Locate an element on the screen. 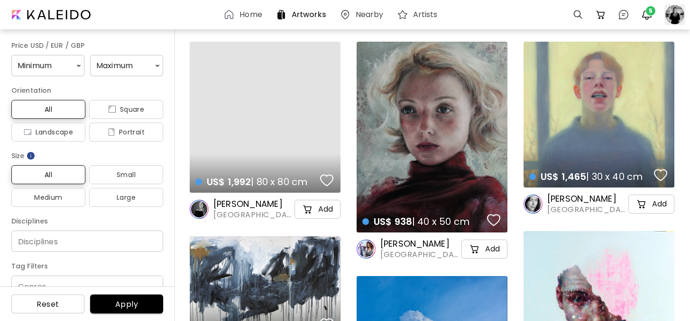  button: bellIcon5 is located at coordinates (646, 15).